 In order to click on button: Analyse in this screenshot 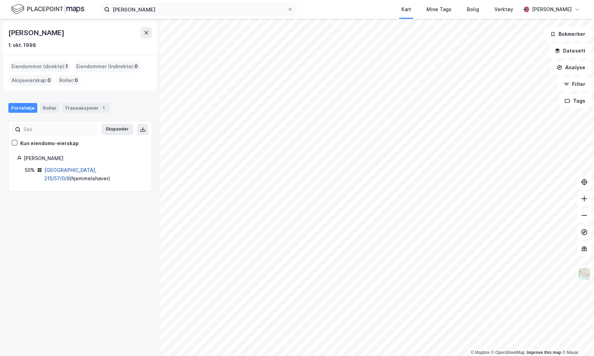, I will do `click(571, 68)`.